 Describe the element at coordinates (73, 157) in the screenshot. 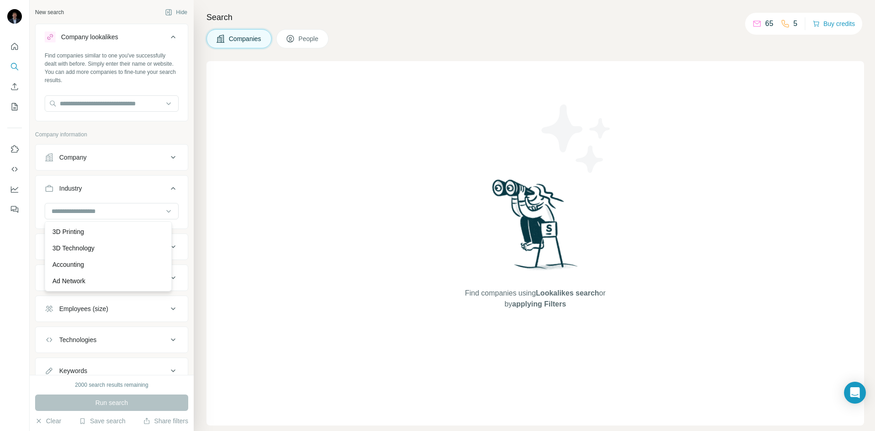

I see `div: Company` at that location.